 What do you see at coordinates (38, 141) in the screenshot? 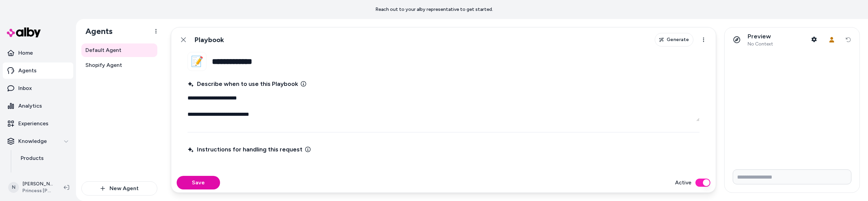
I see `button: Knowledge` at bounding box center [38, 141].